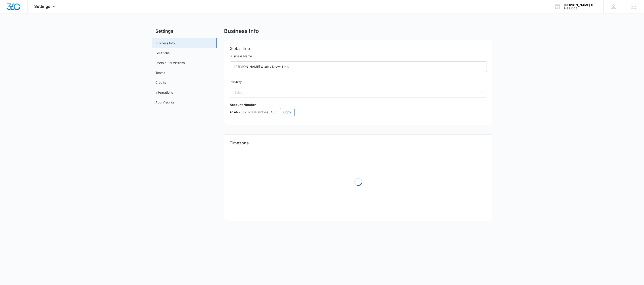 This screenshot has width=644, height=285. I want to click on h2: Timezone, so click(358, 143).